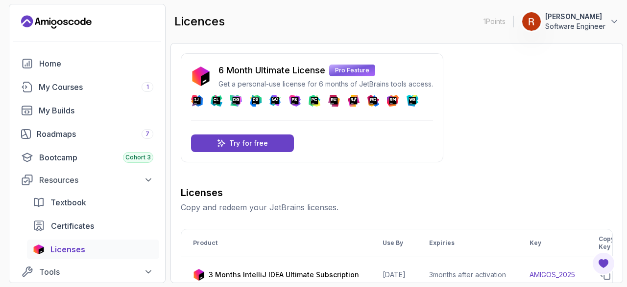  I want to click on div: My Courses, so click(96, 87).